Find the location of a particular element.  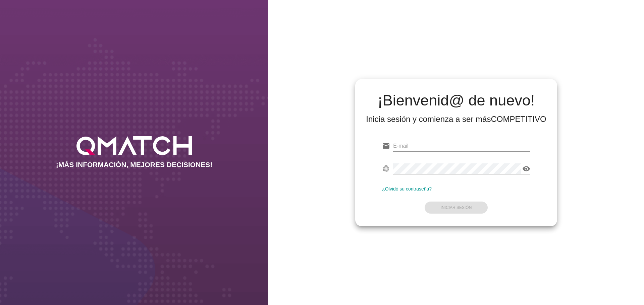

div: Inicia sesión y comienza a ser más is located at coordinates (456, 119).